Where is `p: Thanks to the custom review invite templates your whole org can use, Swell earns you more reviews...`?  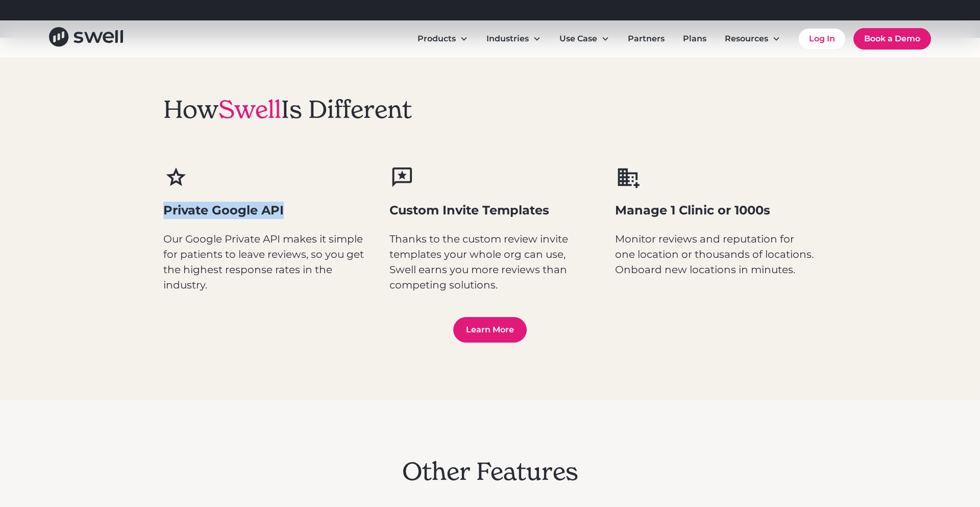 p: Thanks to the custom review invite templates your whole org can use, Swell earns you more reviews... is located at coordinates (490, 262).